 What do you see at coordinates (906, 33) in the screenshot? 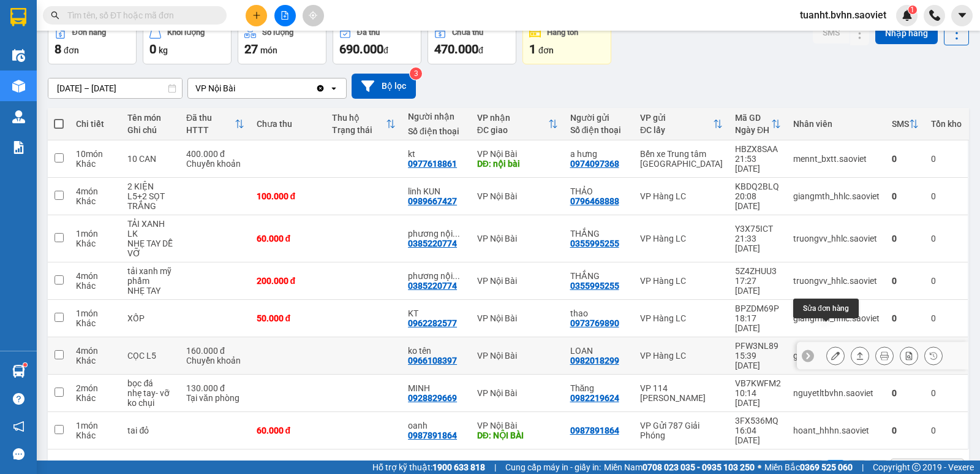
I see `button: Nhập hàng` at bounding box center [906, 33].